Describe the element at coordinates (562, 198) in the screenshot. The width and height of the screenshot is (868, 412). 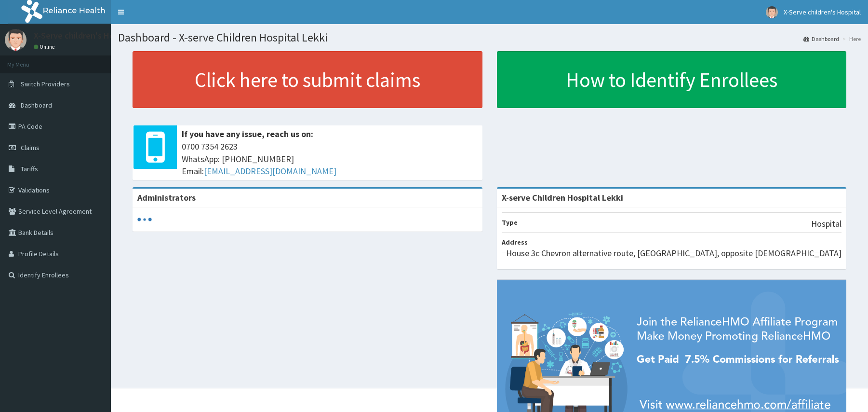
I see `strong: X-serve Children Hospital Lekki` at that location.